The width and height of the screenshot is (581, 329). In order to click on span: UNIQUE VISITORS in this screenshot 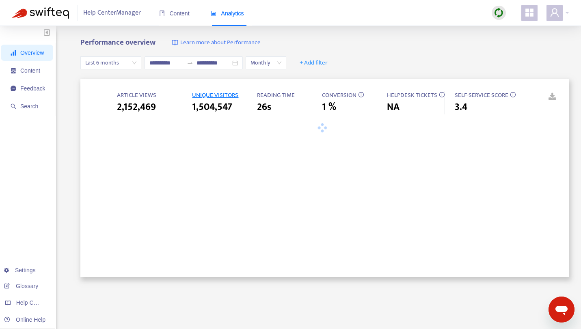, I will do `click(215, 95)`.